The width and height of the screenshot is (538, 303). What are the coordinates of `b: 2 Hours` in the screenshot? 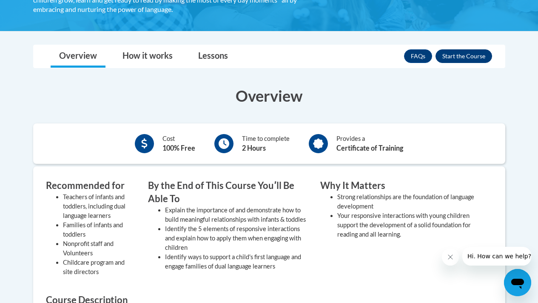 It's located at (254, 148).